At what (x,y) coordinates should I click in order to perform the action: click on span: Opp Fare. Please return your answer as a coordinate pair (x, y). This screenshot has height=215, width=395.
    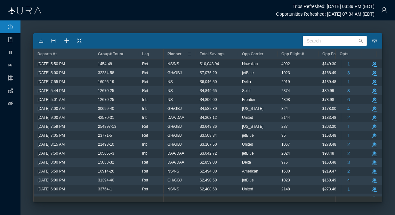
    Looking at the image, I should click on (330, 54).